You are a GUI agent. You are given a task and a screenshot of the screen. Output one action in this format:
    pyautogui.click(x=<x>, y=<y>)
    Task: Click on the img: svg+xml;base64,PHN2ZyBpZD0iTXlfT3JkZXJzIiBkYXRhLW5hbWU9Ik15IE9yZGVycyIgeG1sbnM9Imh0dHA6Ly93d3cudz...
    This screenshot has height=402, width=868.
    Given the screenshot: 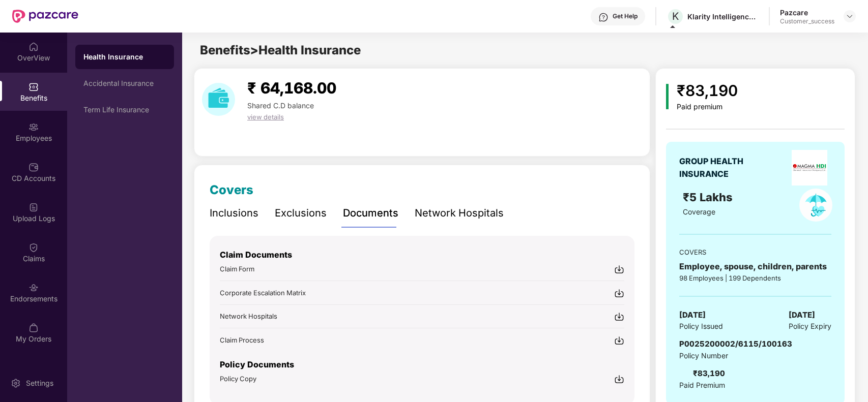 What is the action you would take?
    pyautogui.click(x=34, y=328)
    